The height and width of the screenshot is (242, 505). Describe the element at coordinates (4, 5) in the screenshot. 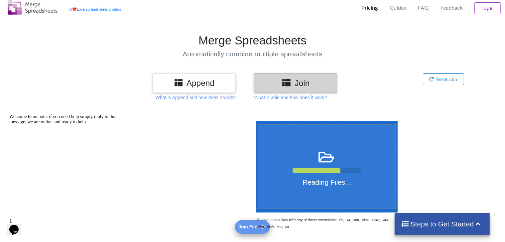

I see `span: 1` at that location.